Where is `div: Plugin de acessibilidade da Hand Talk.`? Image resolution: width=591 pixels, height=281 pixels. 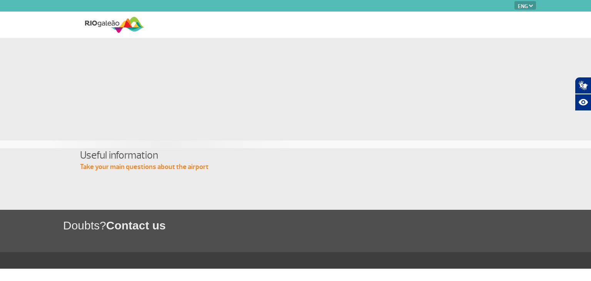
div: Plugin de acessibilidade da Hand Talk. is located at coordinates (583, 94).